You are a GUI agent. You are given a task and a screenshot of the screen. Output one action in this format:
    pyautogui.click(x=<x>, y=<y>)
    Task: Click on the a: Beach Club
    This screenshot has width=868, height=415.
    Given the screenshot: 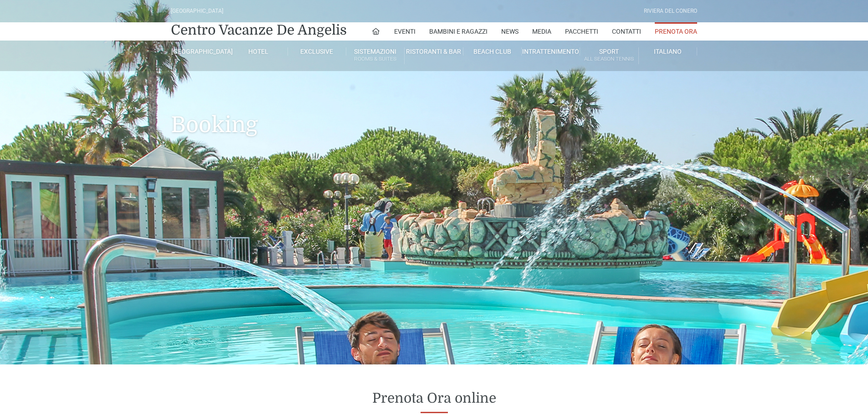 What is the action you would take?
    pyautogui.click(x=493, y=52)
    